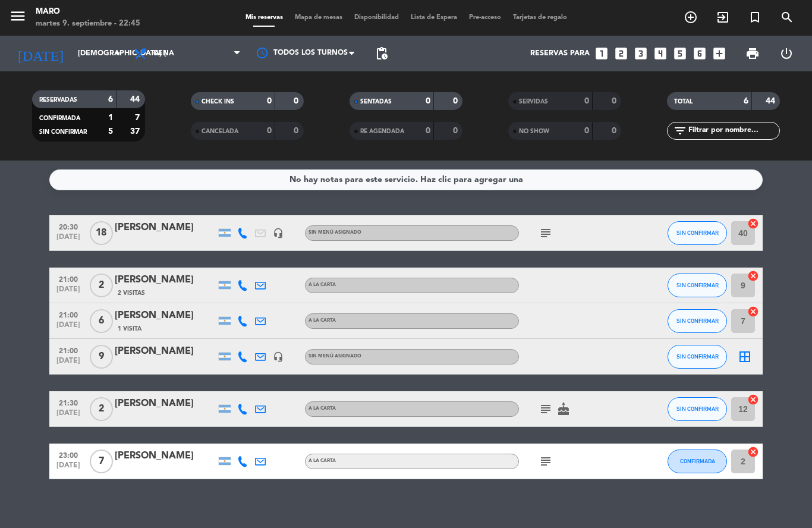 Image resolution: width=812 pixels, height=528 pixels. Describe the element at coordinates (382, 53) in the screenshot. I see `span: pending_actions` at that location.